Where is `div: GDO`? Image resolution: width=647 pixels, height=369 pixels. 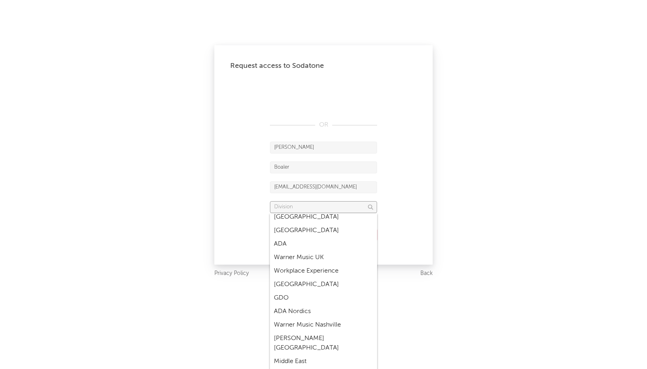
div: GDO is located at coordinates (324, 298).